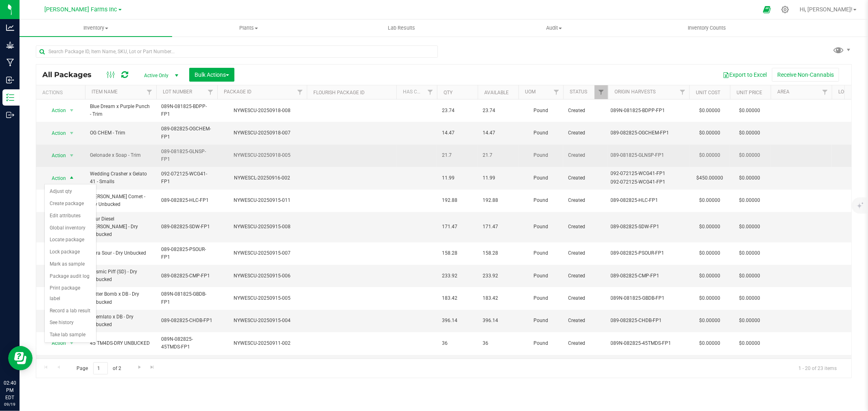  Describe the element at coordinates (498, 200) in the screenshot. I see `span: 192.88` at that location.